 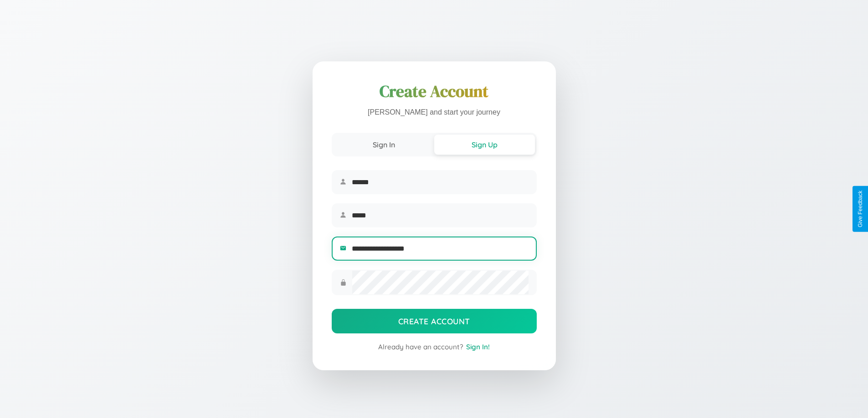 I want to click on button: Sign In, so click(x=383, y=145).